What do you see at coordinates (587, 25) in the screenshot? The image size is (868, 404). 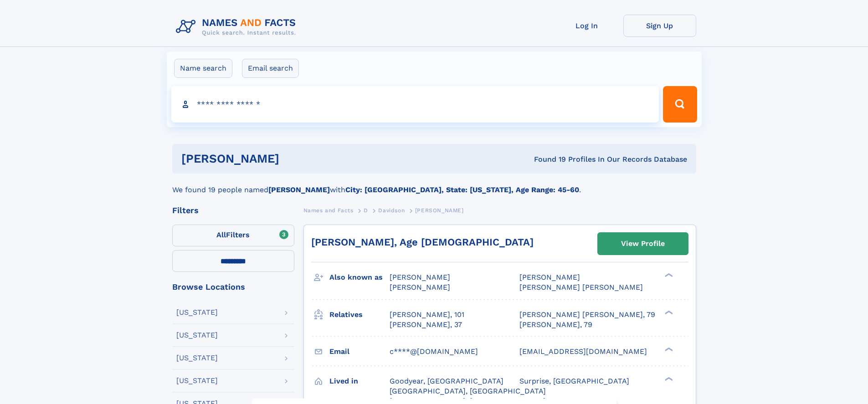 I see `a: Log In` at bounding box center [587, 25].